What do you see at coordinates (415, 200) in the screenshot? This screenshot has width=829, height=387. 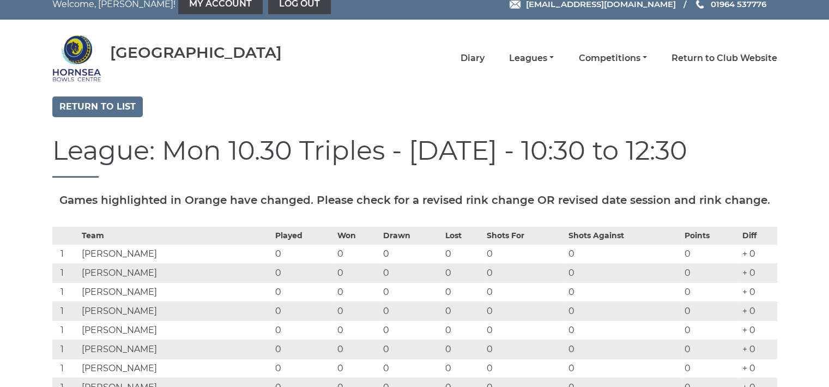 I see `h5: Games highlighted in Orange have changed. Please check for a revised rink change OR revised date ...` at bounding box center [415, 200].